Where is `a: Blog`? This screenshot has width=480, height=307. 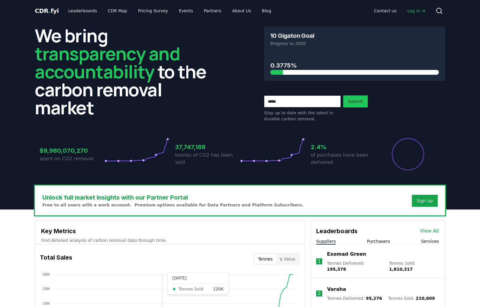
a: Blog is located at coordinates (267, 11).